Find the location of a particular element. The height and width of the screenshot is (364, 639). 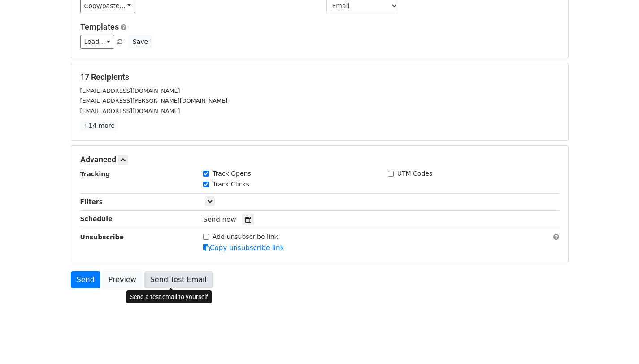

label: UTM Codes is located at coordinates (415, 174).